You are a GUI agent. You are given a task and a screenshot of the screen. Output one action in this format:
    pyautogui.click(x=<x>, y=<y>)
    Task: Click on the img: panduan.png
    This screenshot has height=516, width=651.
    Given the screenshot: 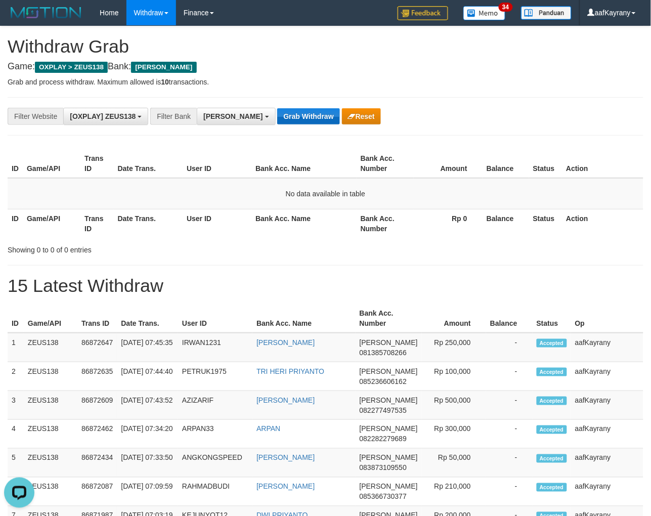 What is the action you would take?
    pyautogui.click(x=546, y=13)
    